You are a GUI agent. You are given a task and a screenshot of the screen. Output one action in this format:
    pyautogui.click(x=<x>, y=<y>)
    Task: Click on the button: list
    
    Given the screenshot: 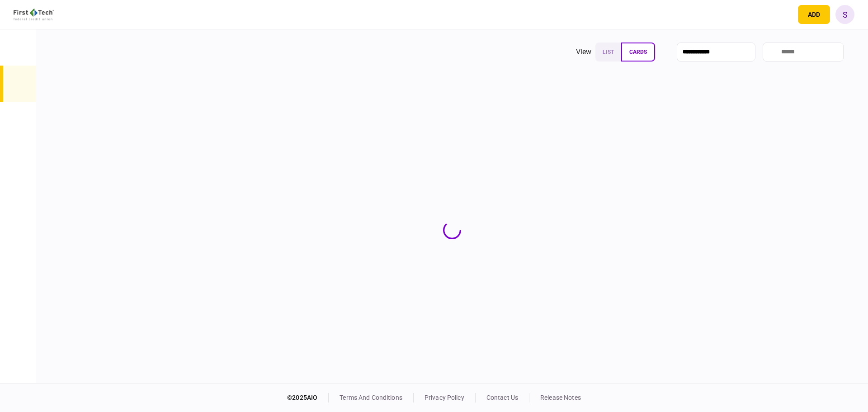 What is the action you would take?
    pyautogui.click(x=608, y=52)
    